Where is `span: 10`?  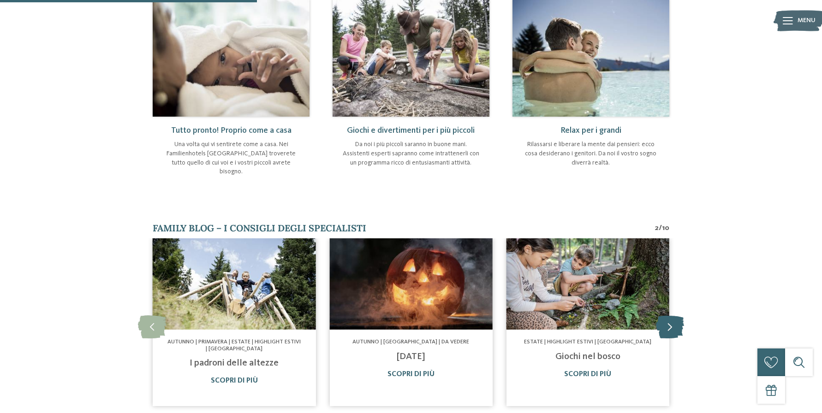 span: 10 is located at coordinates (665, 228).